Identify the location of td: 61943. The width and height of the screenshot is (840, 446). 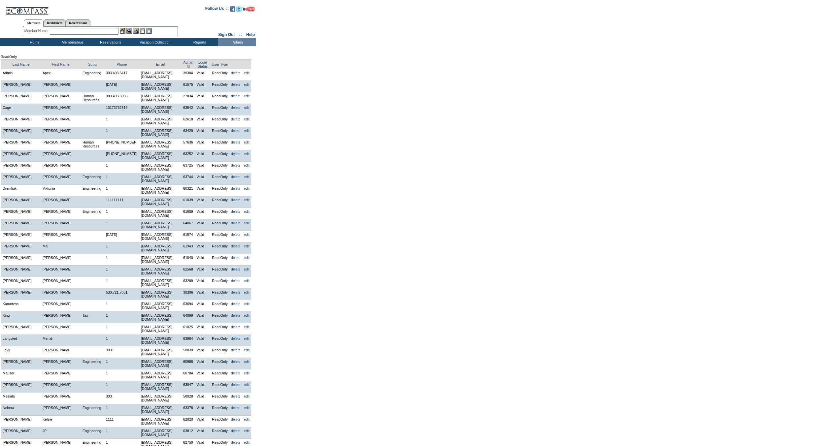
(188, 248).